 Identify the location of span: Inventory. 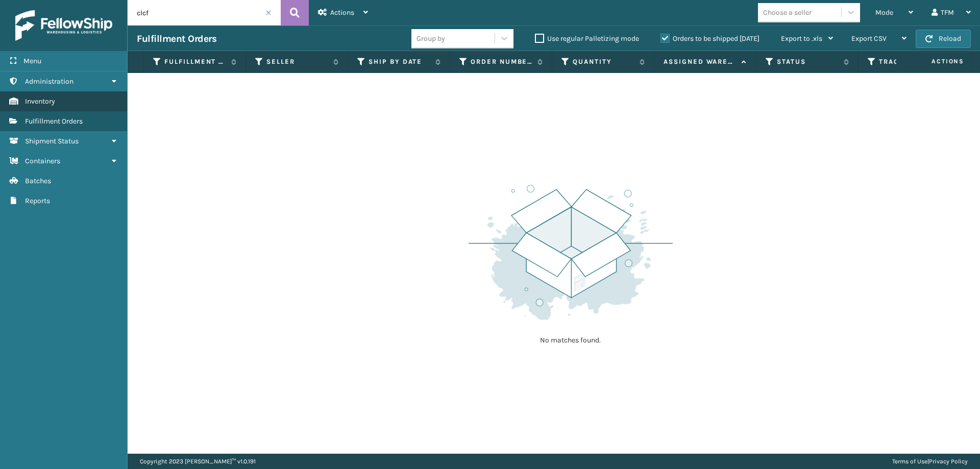
(39, 101).